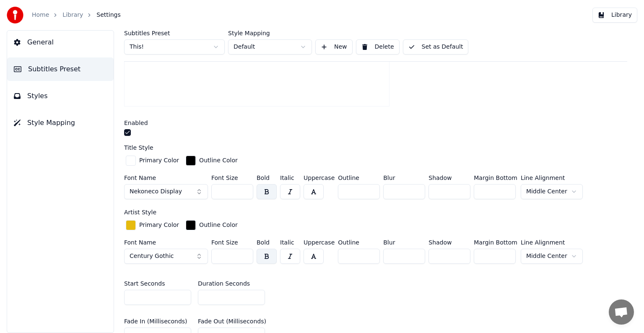  What do you see at coordinates (151, 256) in the screenshot?
I see `span: Century Gothic` at bounding box center [151, 256].